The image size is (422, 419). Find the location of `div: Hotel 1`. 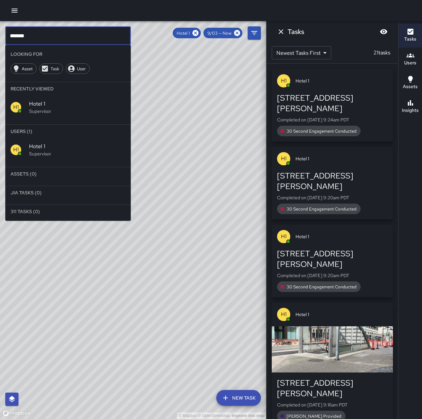

div: Hotel 1 is located at coordinates (186, 33).